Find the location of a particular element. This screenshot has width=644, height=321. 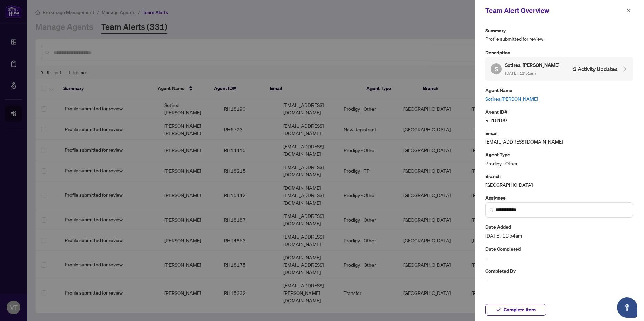

button: Open asap is located at coordinates (627, 307).